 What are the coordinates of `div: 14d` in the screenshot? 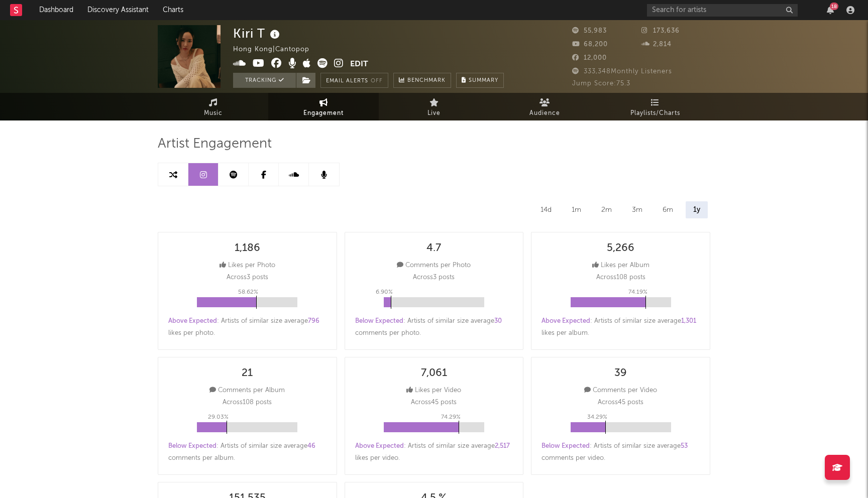 It's located at (546, 210).